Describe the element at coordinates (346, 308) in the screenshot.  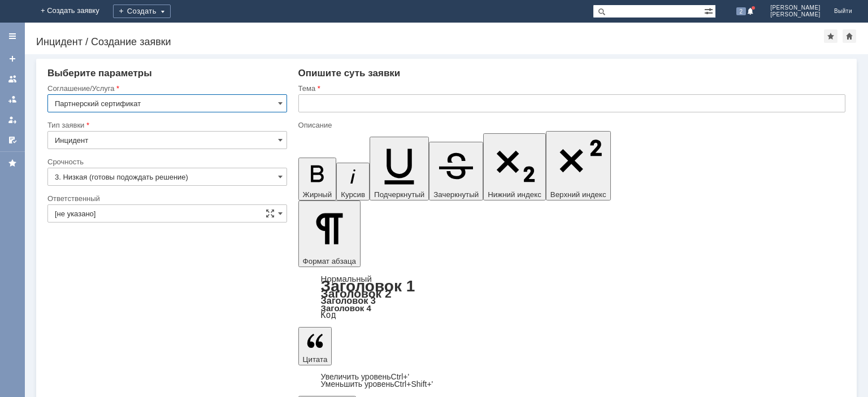
I see `a: Заголовок 4` at that location.